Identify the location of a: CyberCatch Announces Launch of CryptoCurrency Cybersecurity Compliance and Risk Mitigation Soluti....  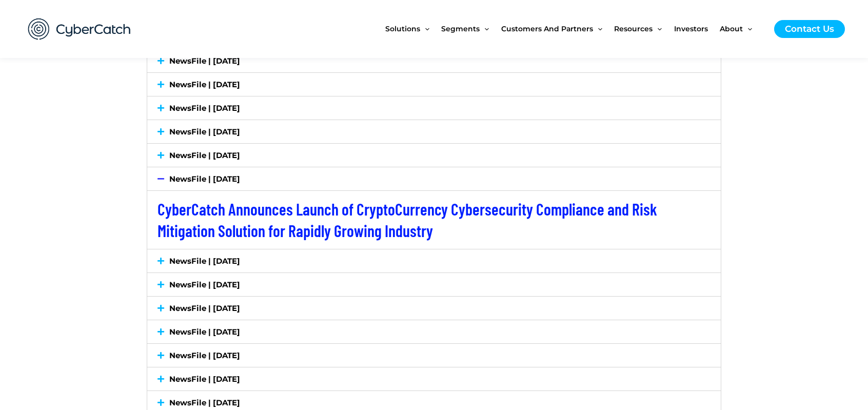
(407, 220).